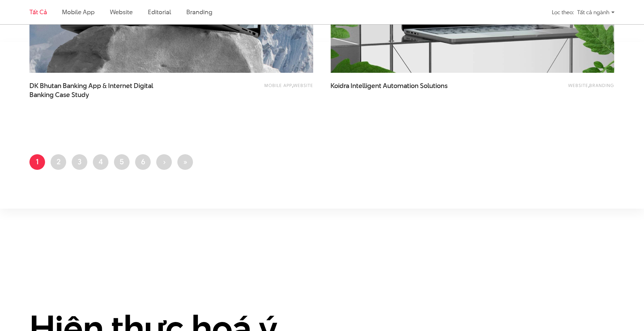 The image size is (644, 331). Describe the element at coordinates (99, 90) in the screenshot. I see `a: DK Bhutan Banking App & Internet DigitalBanking Case Study` at that location.